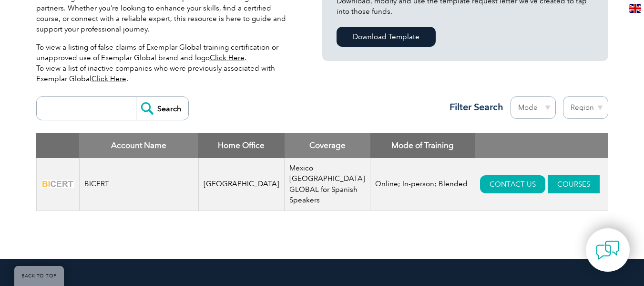 The height and width of the screenshot is (286, 644). What do you see at coordinates (423, 146) in the screenshot?
I see `th: Mode of Training: activate to sort column ascending` at bounding box center [423, 146].